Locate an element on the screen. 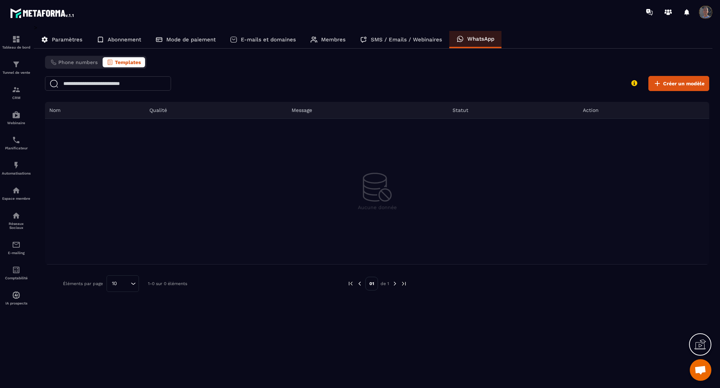 This screenshot has height=388, width=720. p: 01 is located at coordinates (372, 284).